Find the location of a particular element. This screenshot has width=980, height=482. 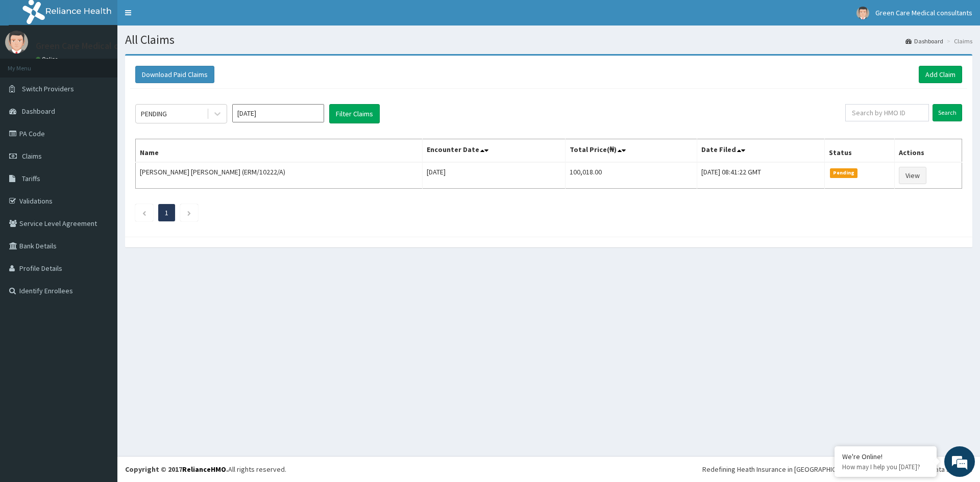

p: Green Care Medical consultants is located at coordinates (99, 46).